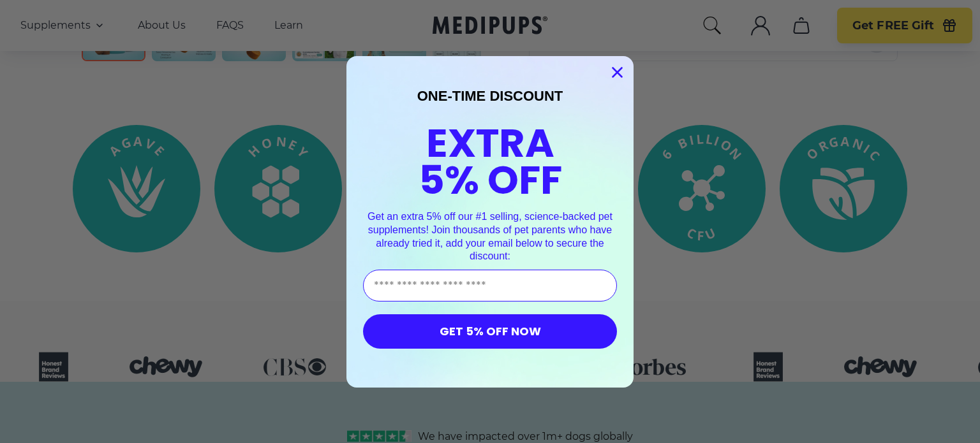 Image resolution: width=980 pixels, height=443 pixels. I want to click on span: EXTRA, so click(490, 143).